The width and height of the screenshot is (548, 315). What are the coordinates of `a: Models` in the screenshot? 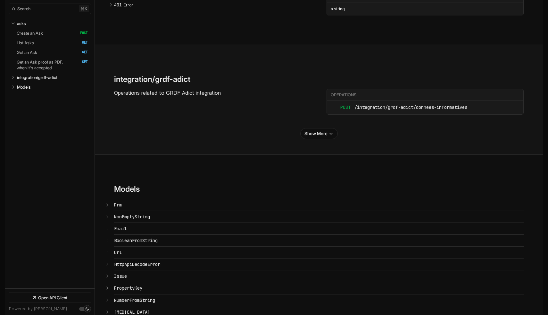 It's located at (53, 87).